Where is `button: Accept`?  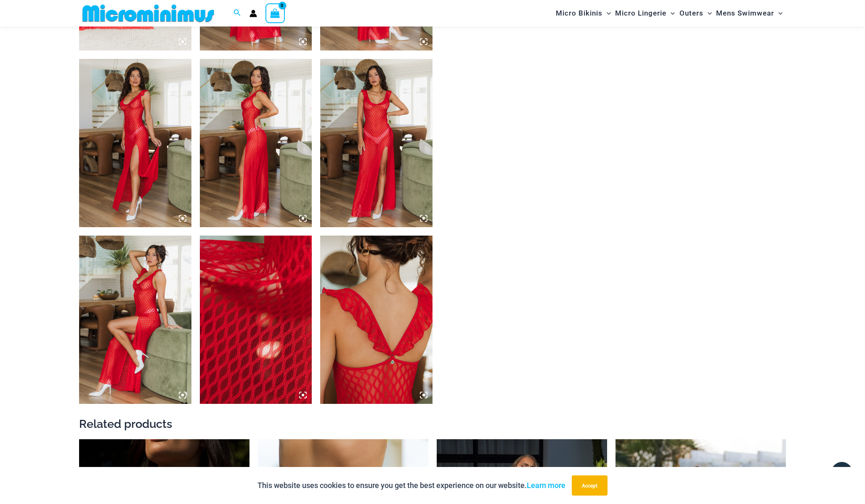
button: Accept is located at coordinates (590, 486).